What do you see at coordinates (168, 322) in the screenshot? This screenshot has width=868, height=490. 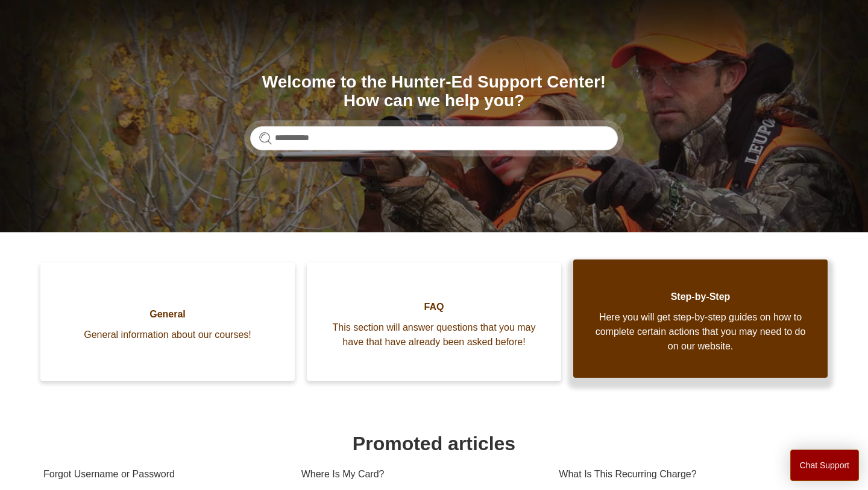 I see `a: General General information about our courses!` at bounding box center [168, 322].